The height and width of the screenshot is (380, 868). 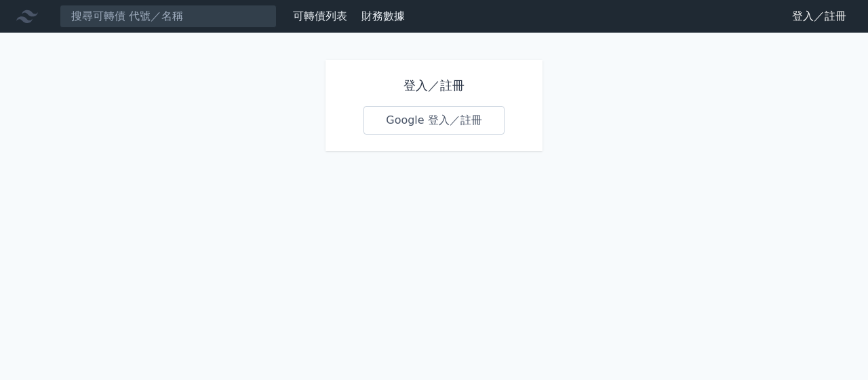 What do you see at coordinates (384, 15) in the screenshot?
I see `a: 財務數據` at bounding box center [384, 15].